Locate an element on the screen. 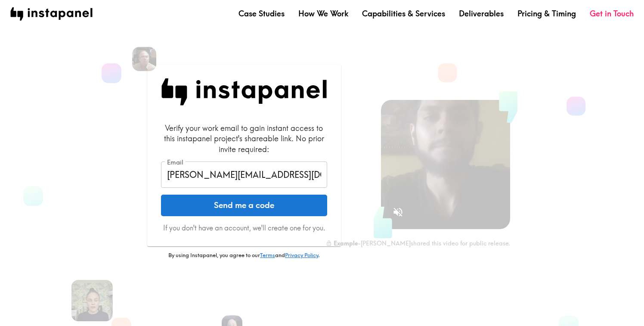  a: Pricing & Timing is located at coordinates (546, 13).